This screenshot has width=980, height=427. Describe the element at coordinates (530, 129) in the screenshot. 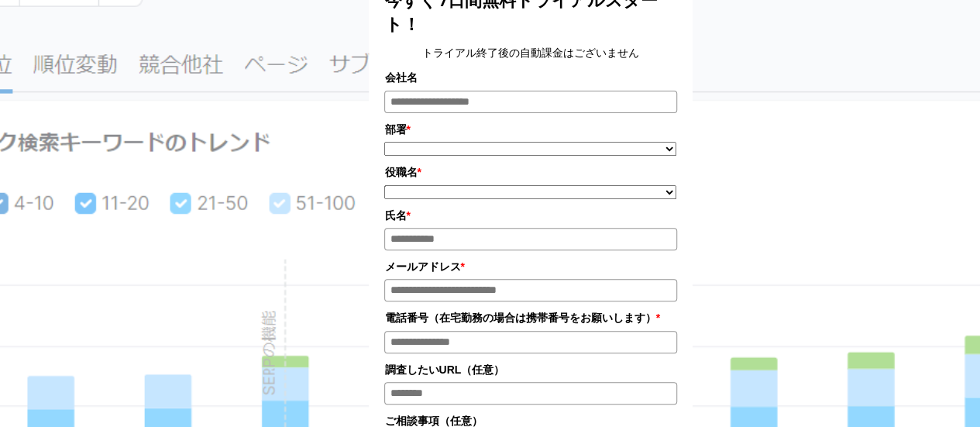

I see `label: 部署` at that location.